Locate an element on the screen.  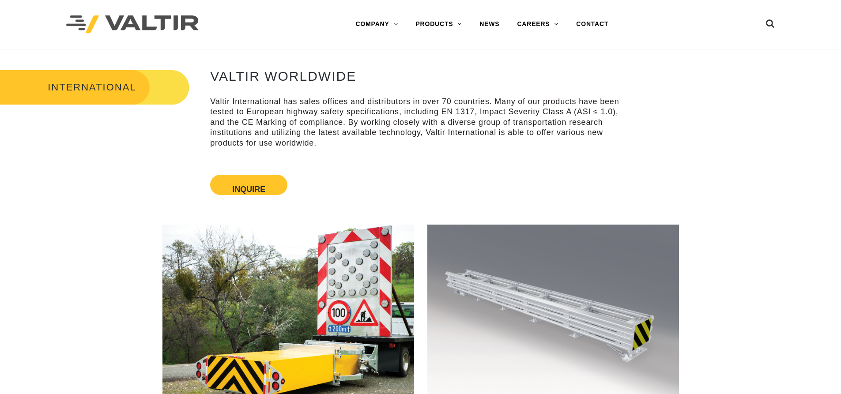
a: NEWS is located at coordinates (489, 24).